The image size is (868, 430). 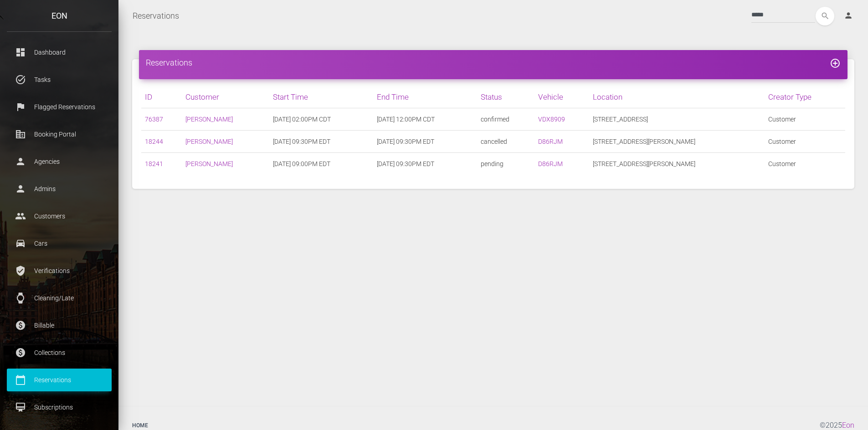 I want to click on p: Agencies, so click(x=59, y=162).